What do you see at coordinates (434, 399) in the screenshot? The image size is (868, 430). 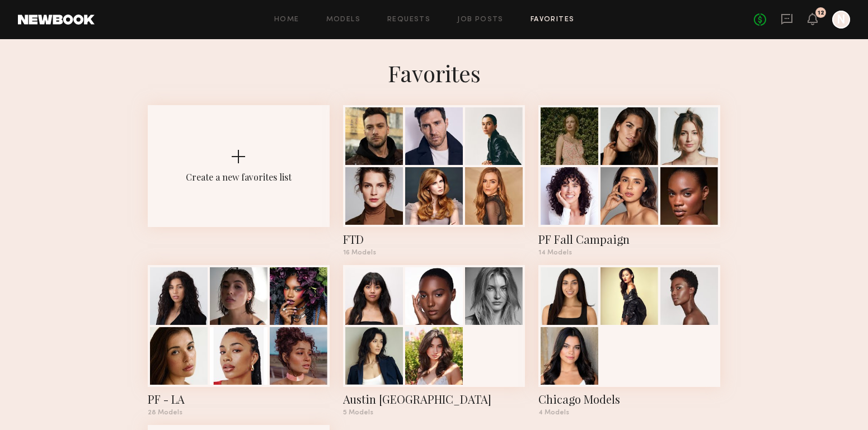 I see `div: Austin TX` at bounding box center [434, 399].